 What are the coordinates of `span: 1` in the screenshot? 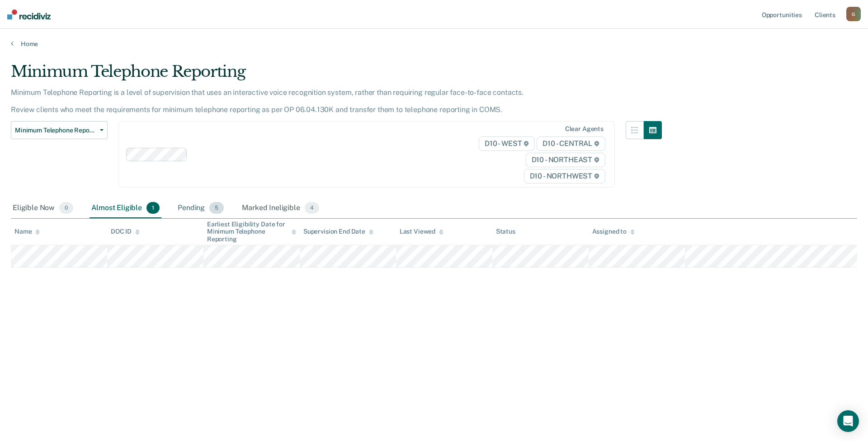 It's located at (153, 208).